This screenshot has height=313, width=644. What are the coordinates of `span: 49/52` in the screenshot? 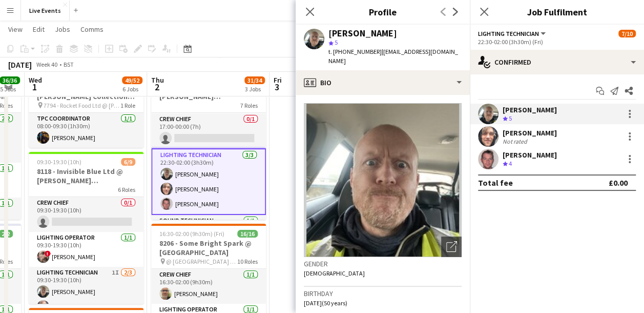 It's located at (132, 80).